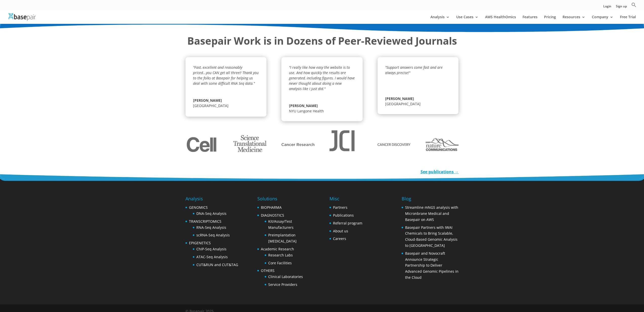  Describe the element at coordinates (283, 284) in the screenshot. I see `a: Service Providers` at that location.